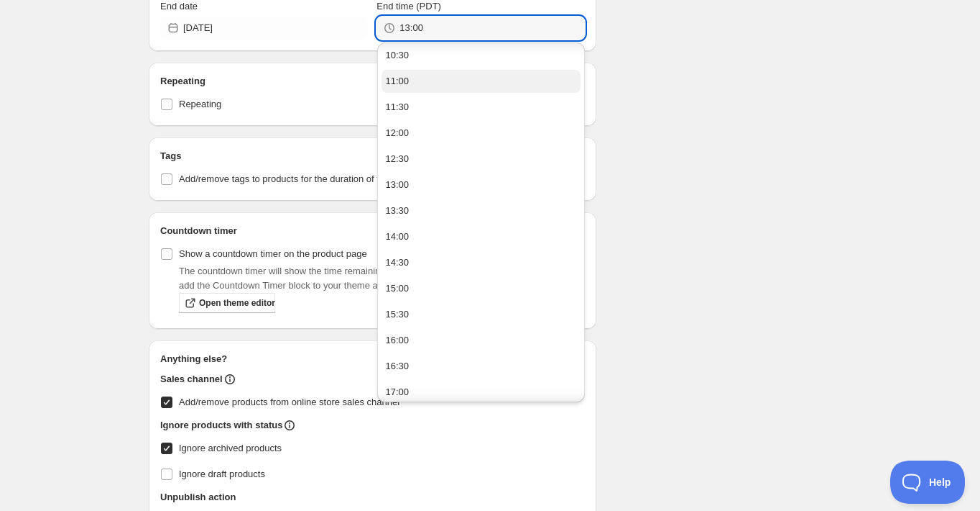  Describe the element at coordinates (381, 279) in the screenshot. I see `p: The countdown timer will show the time remaining until the end of the schedule. Remember to add t...` at that location.